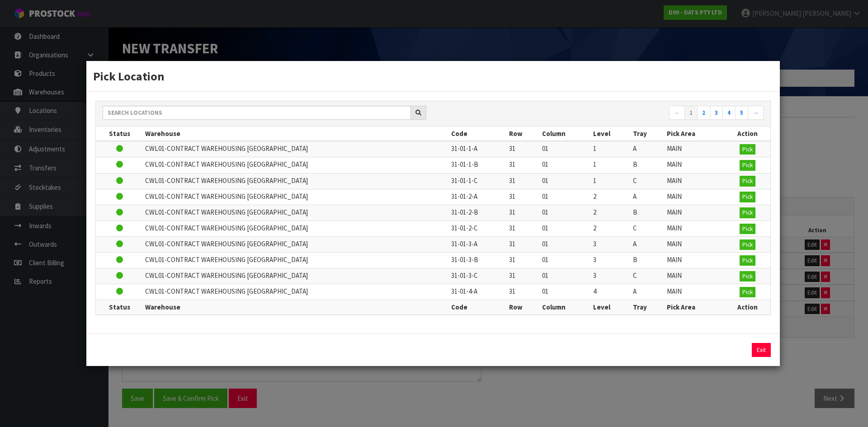 The height and width of the screenshot is (427, 868). Describe the element at coordinates (478, 181) in the screenshot. I see `td: 31-01-1-C` at that location.